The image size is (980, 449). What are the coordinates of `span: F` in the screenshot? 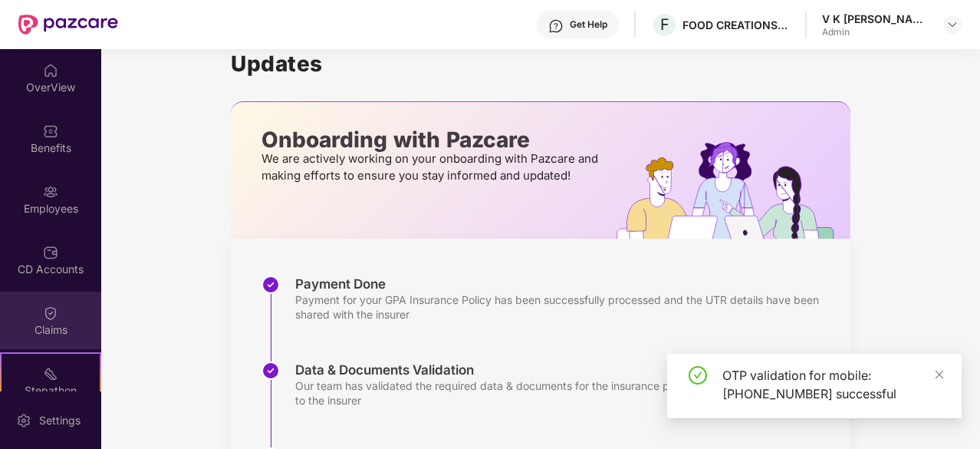 It's located at (665, 24).